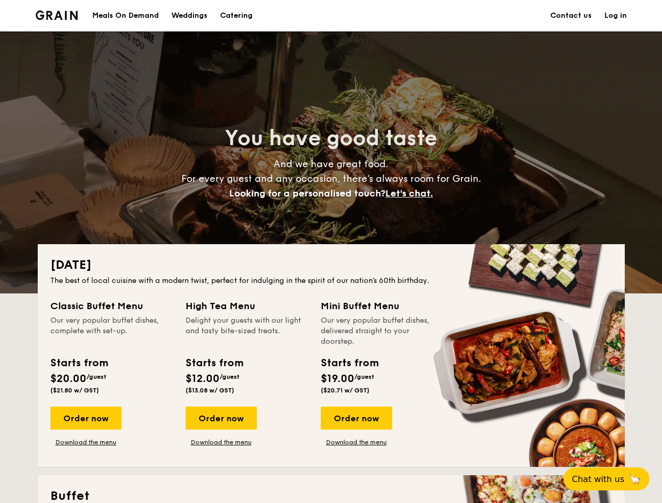 This screenshot has width=662, height=503. Describe the element at coordinates (598, 479) in the screenshot. I see `span: Chat with us` at that location.